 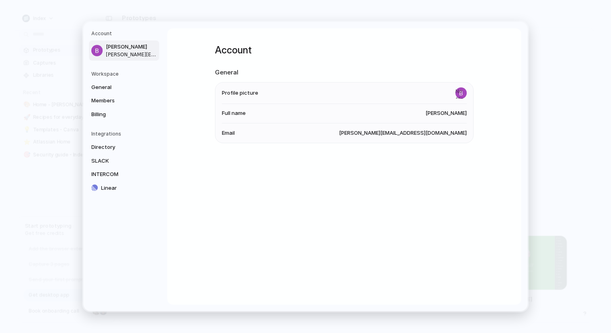 I want to click on a: Linear, so click(x=124, y=188).